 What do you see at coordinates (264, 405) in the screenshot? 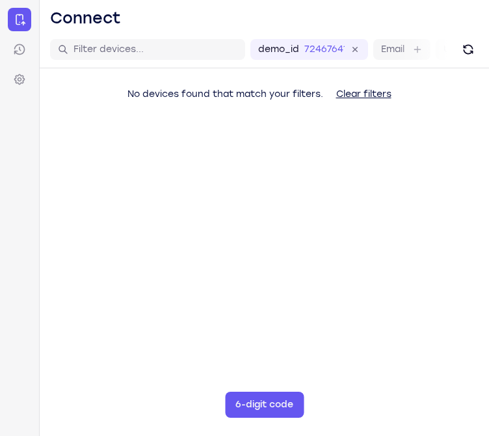
I see `button: 6-digit code` at bounding box center [264, 405].